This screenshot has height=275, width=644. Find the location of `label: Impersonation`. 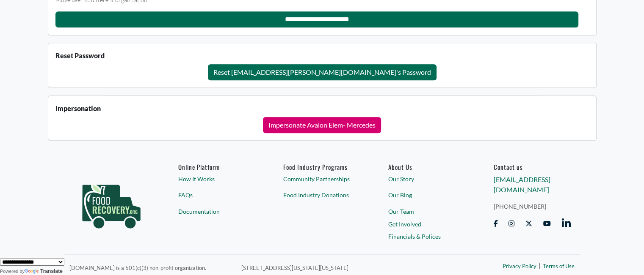

label: Impersonation is located at coordinates (78, 109).